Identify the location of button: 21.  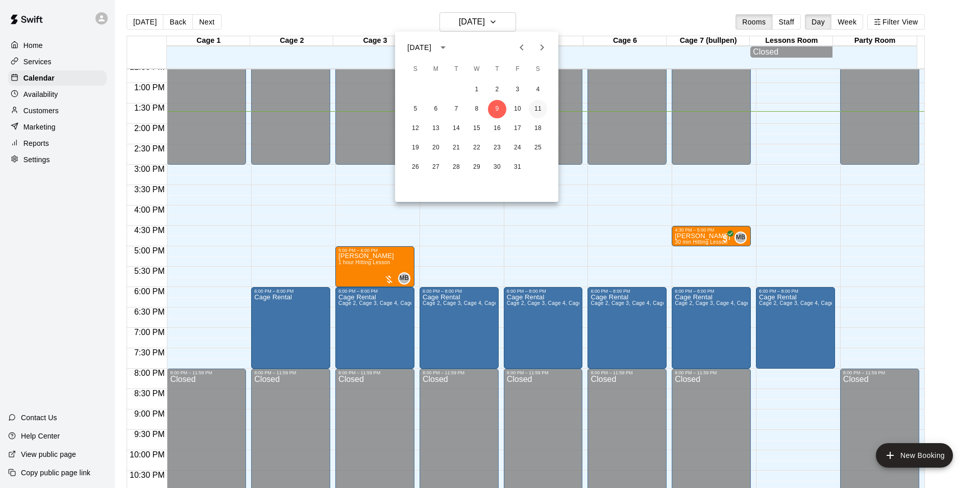
(456, 148).